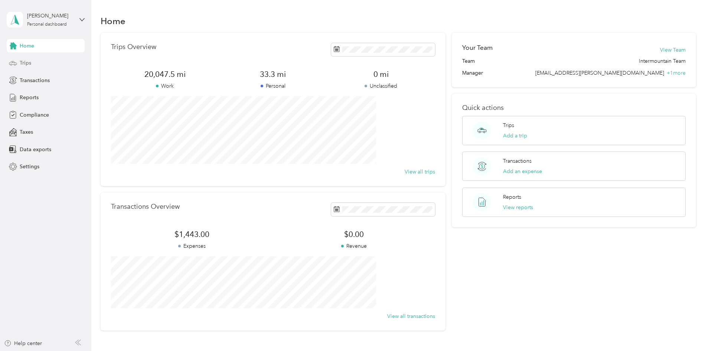 The height and width of the screenshot is (351, 709). What do you see at coordinates (662, 61) in the screenshot?
I see `span: Intermountain Team` at bounding box center [662, 61].